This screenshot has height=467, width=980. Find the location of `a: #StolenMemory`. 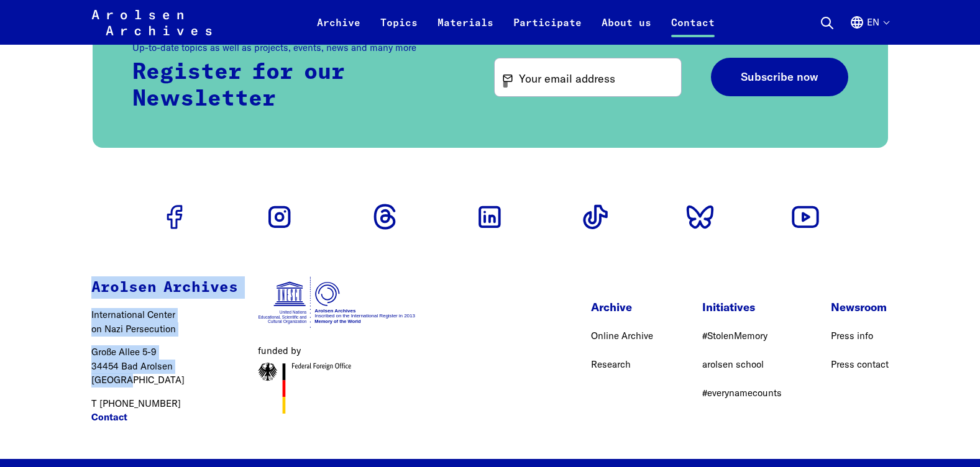

a: #StolenMemory is located at coordinates (735, 336).